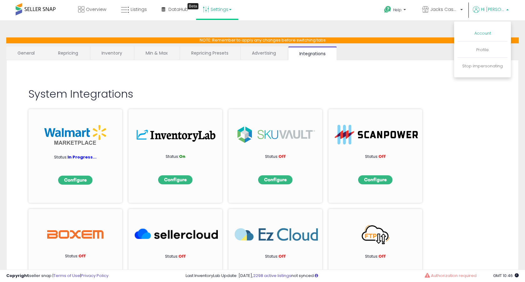 This screenshot has width=525, height=282. Describe the element at coordinates (82, 157) in the screenshot. I see `span: In Progress...` at that location.